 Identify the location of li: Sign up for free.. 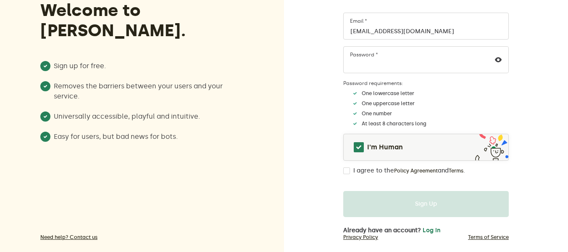
(139, 66).